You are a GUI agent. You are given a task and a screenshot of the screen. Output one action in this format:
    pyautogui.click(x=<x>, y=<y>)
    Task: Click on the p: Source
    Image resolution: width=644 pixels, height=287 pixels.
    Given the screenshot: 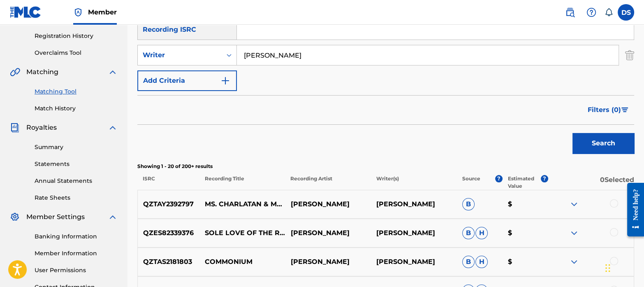 What is the action you would take?
    pyautogui.click(x=471, y=183)
    